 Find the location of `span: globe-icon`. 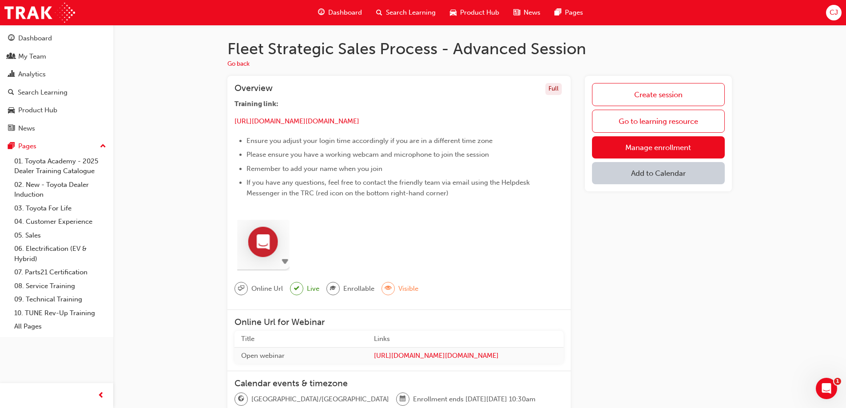

span: globe-icon is located at coordinates (241, 399).